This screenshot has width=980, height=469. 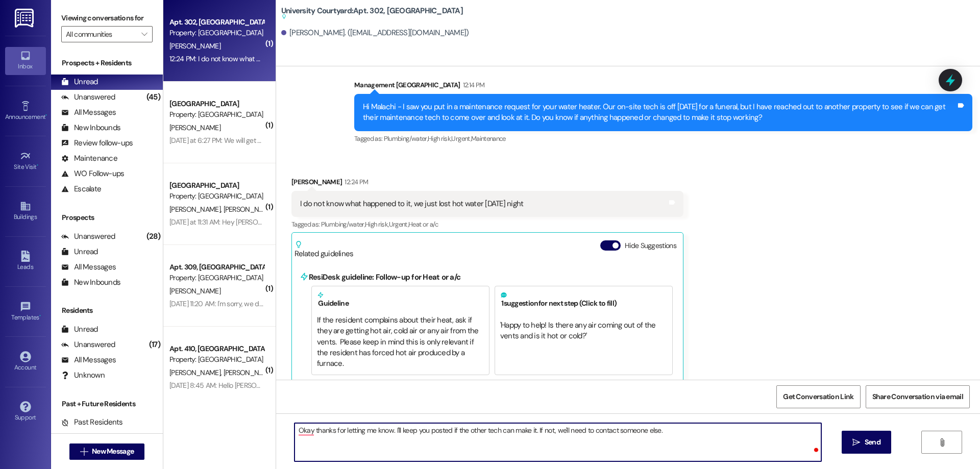 What do you see at coordinates (97, 143) in the screenshot?
I see `div: Review follow-ups` at bounding box center [97, 143].